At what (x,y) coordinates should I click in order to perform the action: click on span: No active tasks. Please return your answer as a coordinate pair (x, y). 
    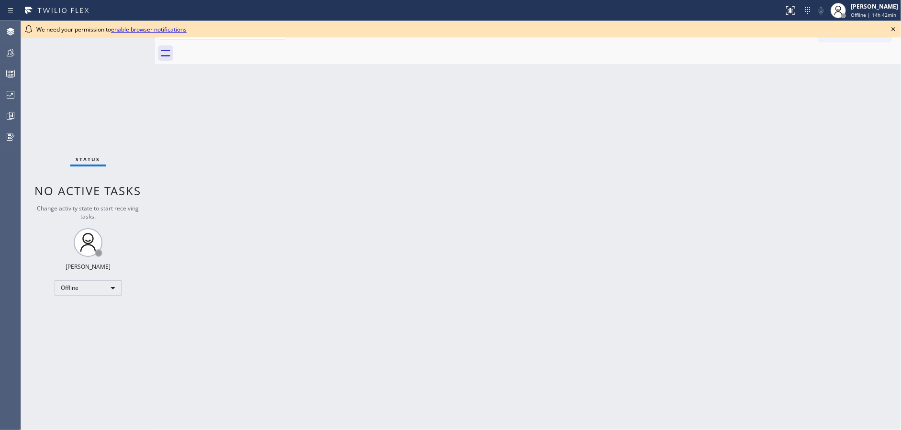
    Looking at the image, I should click on (88, 190).